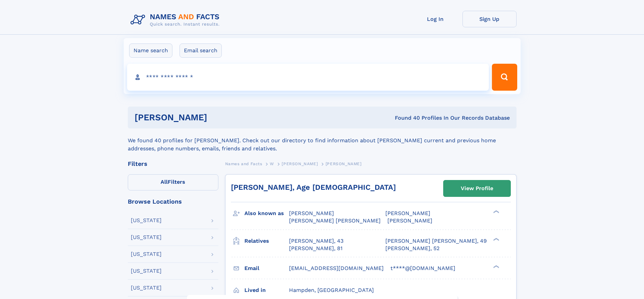 Image resolution: width=644 pixels, height=299 pixels. Describe the element at coordinates (405, 118) in the screenshot. I see `div: Found 40 Profiles In Our Records Database` at that location.